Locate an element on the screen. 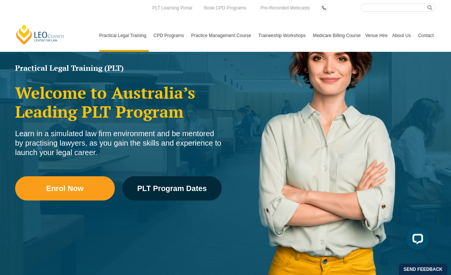 Image resolution: width=451 pixels, height=275 pixels. a: Contact is located at coordinates (426, 36).